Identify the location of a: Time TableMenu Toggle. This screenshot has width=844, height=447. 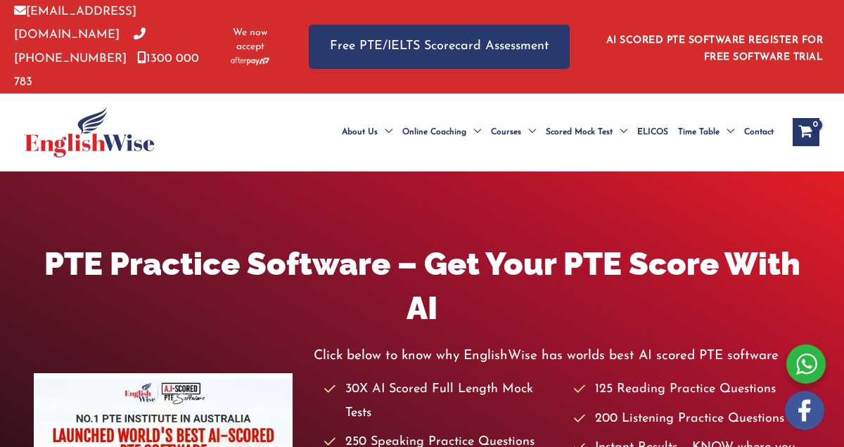
(706, 132).